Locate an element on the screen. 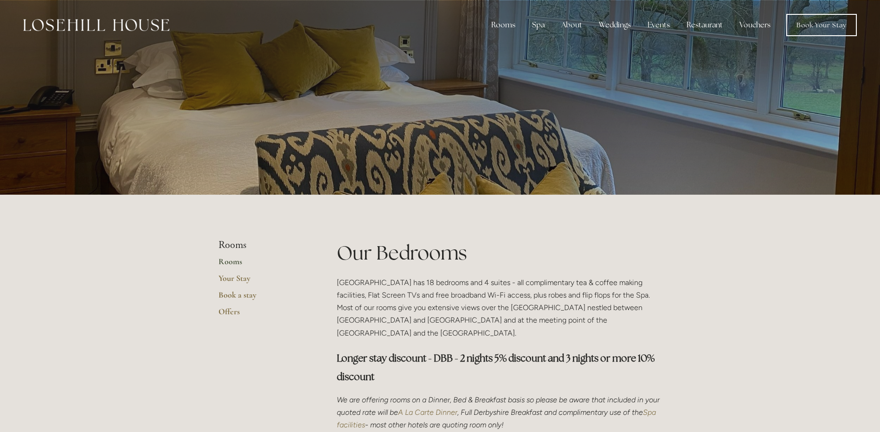 The width and height of the screenshot is (880, 432). em: We are offering rooms on a Dinner, Bed & Breakfast basis so please be aware that included in your... is located at coordinates (499, 406).